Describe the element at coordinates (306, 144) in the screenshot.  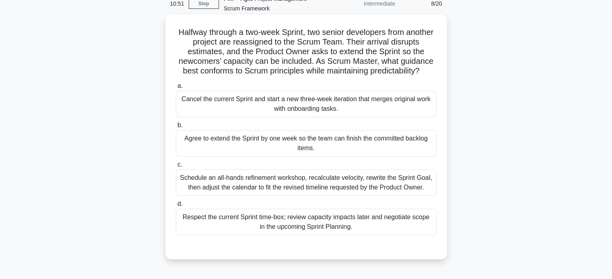
I see `div: Agree to extend the Sprint by one week so the team can finish the committed backlog items.` at that location.